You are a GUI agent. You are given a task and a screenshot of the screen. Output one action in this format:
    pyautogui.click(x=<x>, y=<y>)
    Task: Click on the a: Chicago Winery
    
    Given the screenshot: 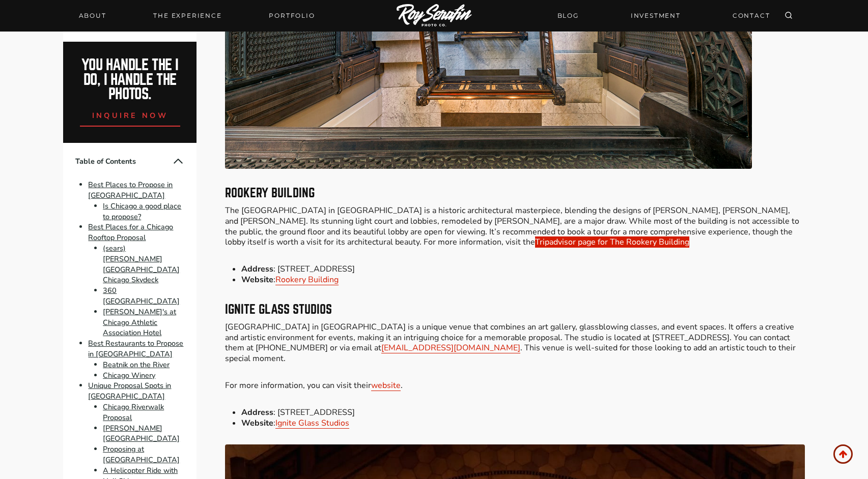 What is the action you would take?
    pyautogui.click(x=129, y=376)
    